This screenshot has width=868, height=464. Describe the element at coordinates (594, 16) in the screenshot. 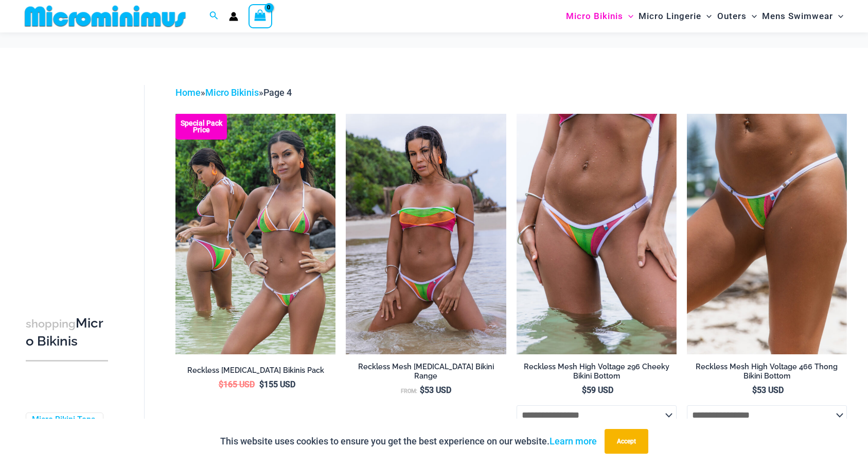

I see `span: Micro Bikinis` at that location.